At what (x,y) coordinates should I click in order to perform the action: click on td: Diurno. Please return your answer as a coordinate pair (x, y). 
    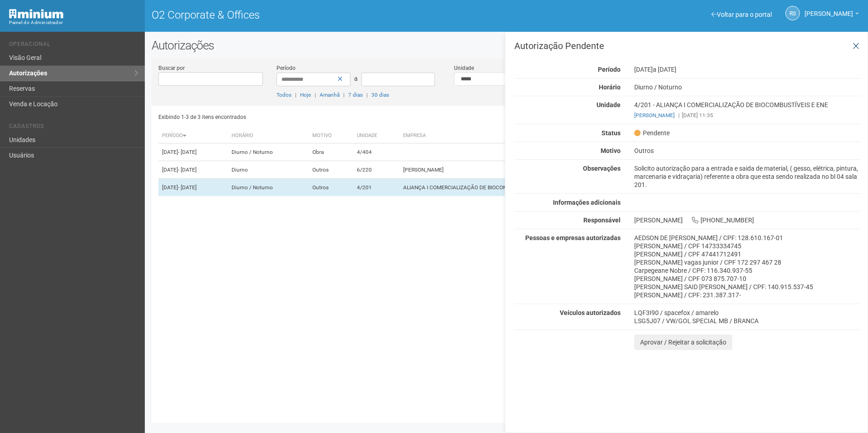
    Looking at the image, I should click on (268, 170).